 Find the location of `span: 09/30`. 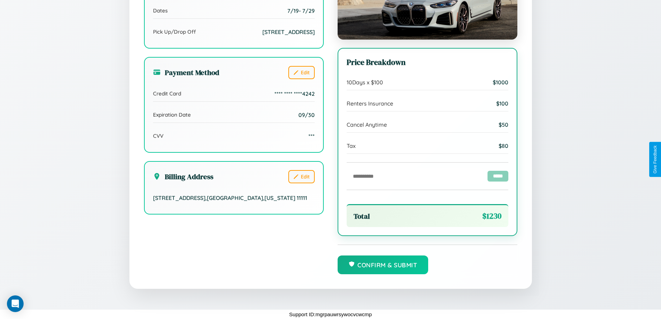

span: 09/30 is located at coordinates (306, 115).